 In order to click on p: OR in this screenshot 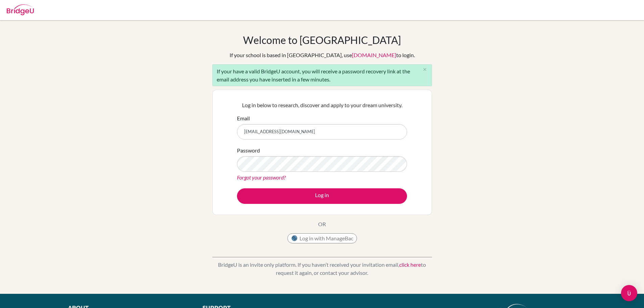, I will do `click(322, 225)`.